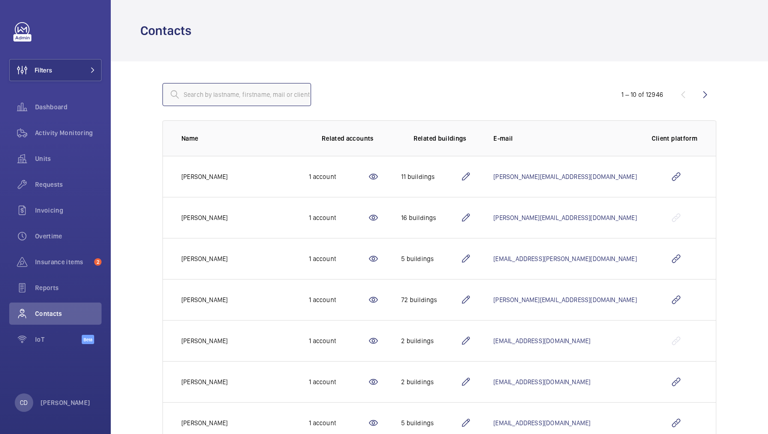 This screenshot has width=768, height=434. What do you see at coordinates (43, 70) in the screenshot?
I see `span: Filters` at bounding box center [43, 70].